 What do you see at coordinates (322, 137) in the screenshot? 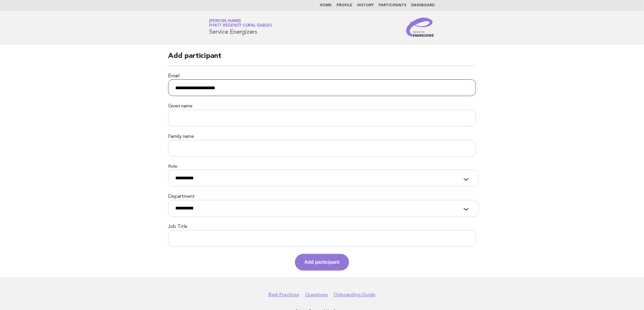
I see `label: Family name` at bounding box center [322, 137].